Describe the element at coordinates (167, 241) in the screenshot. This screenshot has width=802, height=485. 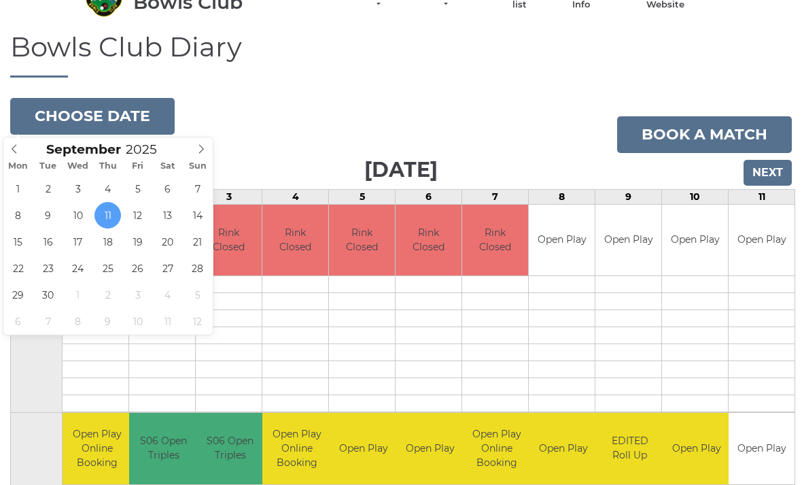
I see `span: September 20, 2025` at that location.